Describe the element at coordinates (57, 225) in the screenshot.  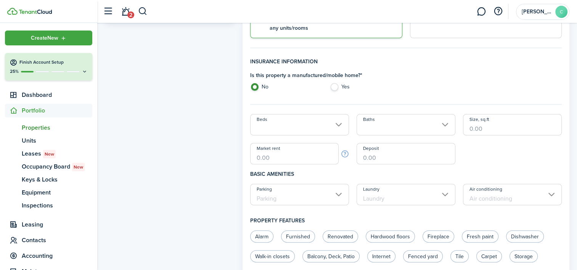
I see `span: Leasing` at that location.